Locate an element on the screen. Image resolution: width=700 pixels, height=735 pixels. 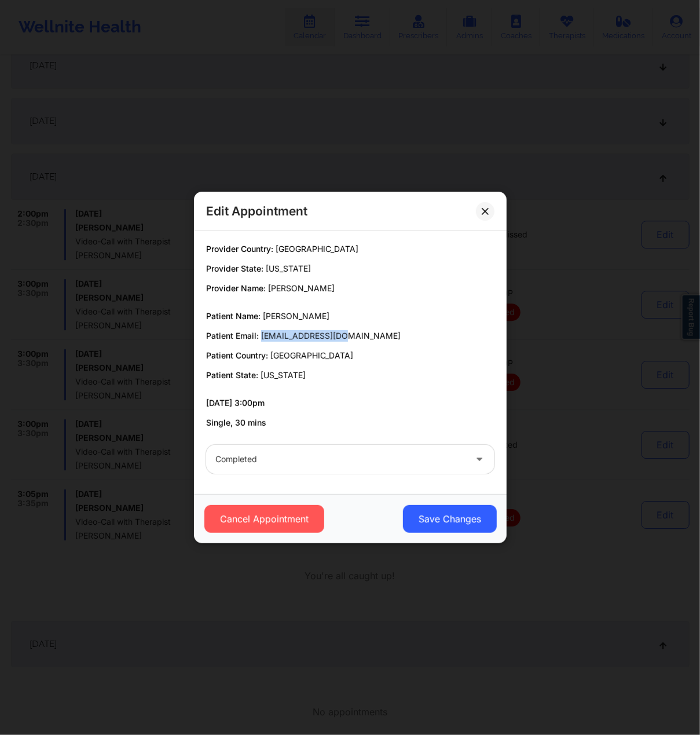
p: Patient Name: is located at coordinates (351, 316).